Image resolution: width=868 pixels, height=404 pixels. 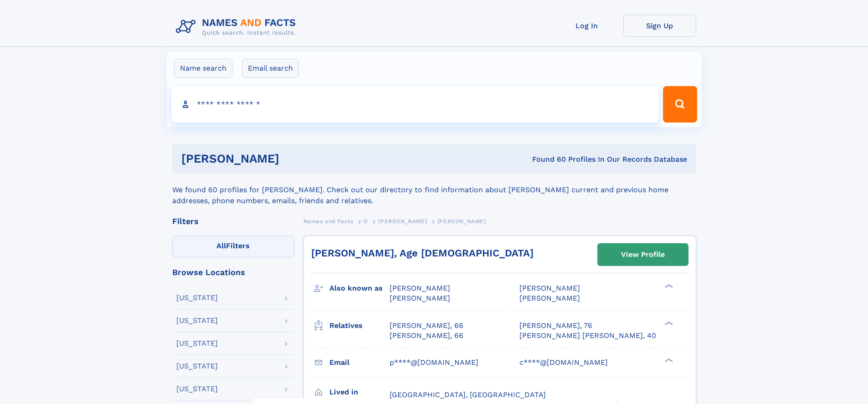 I want to click on h3: Relatives, so click(x=359, y=325).